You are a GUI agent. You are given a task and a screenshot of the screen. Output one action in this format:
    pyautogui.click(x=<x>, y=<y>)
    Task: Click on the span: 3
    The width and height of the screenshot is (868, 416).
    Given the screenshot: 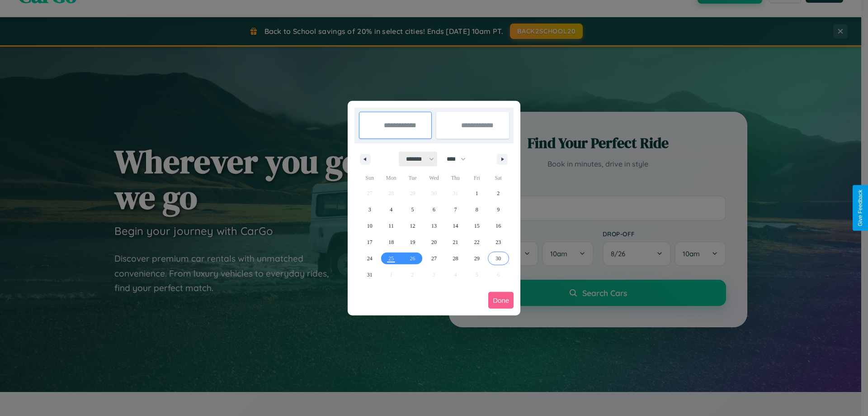 What is the action you would take?
    pyautogui.click(x=370, y=209)
    